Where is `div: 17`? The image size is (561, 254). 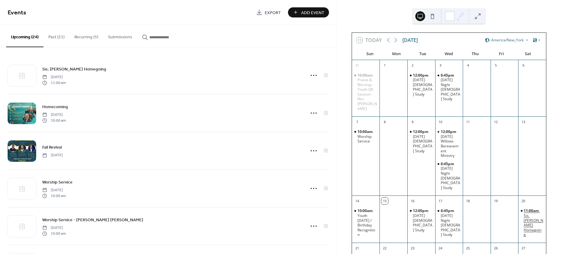 div: 17 is located at coordinates (440, 201).